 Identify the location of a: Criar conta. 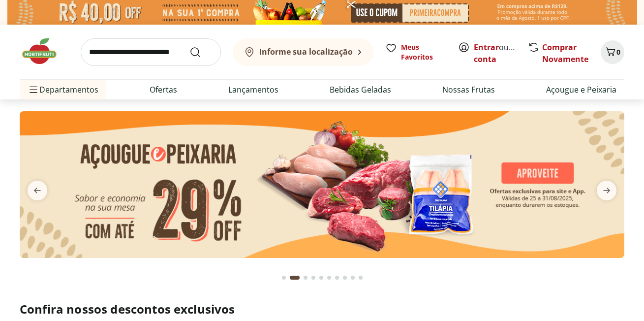
(501, 53).